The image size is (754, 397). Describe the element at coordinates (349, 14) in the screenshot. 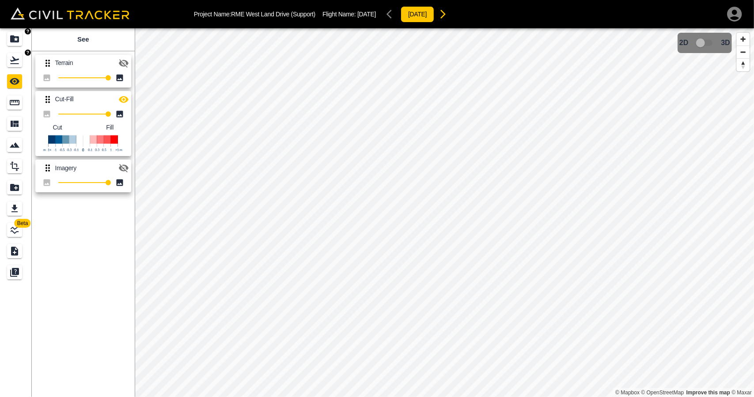

I see `p: Flight Name:` at that location.